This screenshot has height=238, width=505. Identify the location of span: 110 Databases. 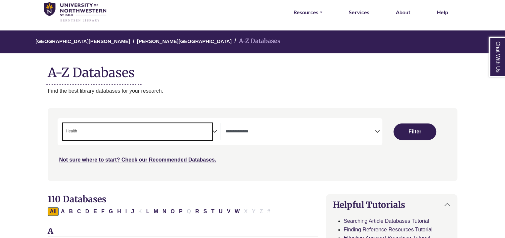
(77, 199).